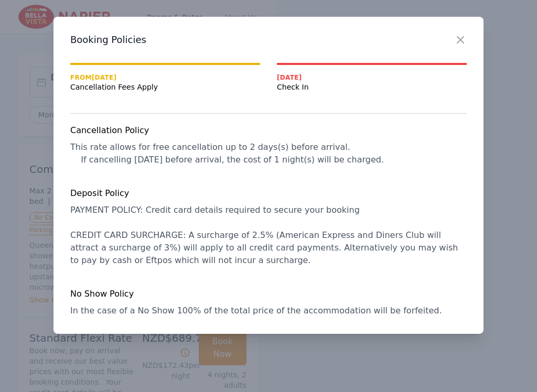 This screenshot has width=537, height=392. I want to click on h3: Booking Policies, so click(268, 40).